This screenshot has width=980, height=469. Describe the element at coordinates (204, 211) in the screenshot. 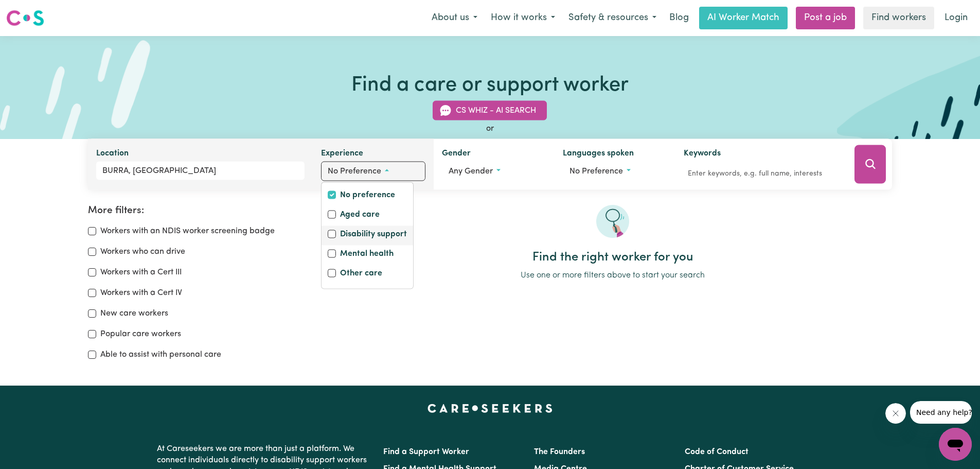

I see `h2: More filters:` at that location.